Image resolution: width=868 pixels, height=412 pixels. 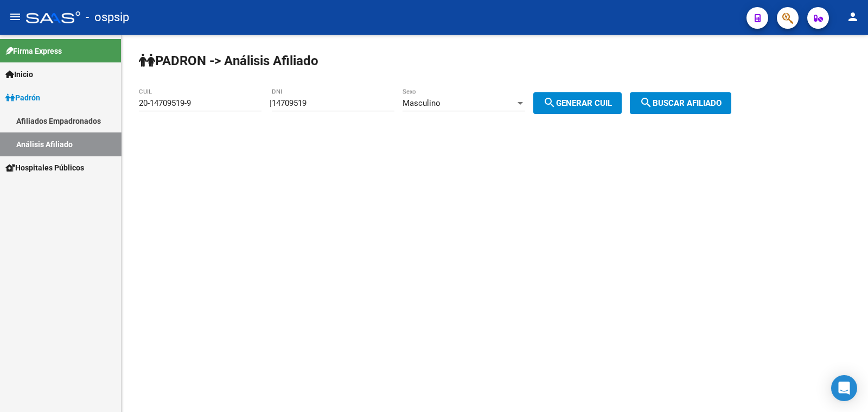 What do you see at coordinates (680, 103) in the screenshot?
I see `span: Buscar afiliado` at bounding box center [680, 103].